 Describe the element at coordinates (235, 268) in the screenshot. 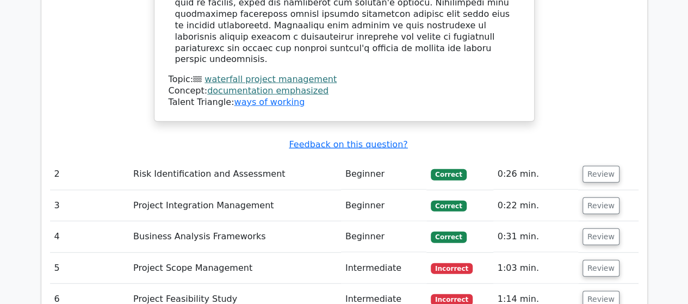

I see `td: Project Scope Management` at that location.